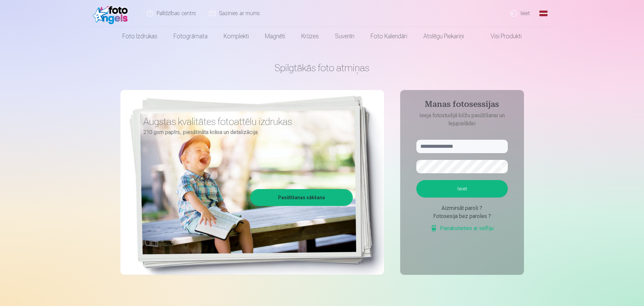  What do you see at coordinates (275, 36) in the screenshot?
I see `a: Magnēti` at bounding box center [275, 36].